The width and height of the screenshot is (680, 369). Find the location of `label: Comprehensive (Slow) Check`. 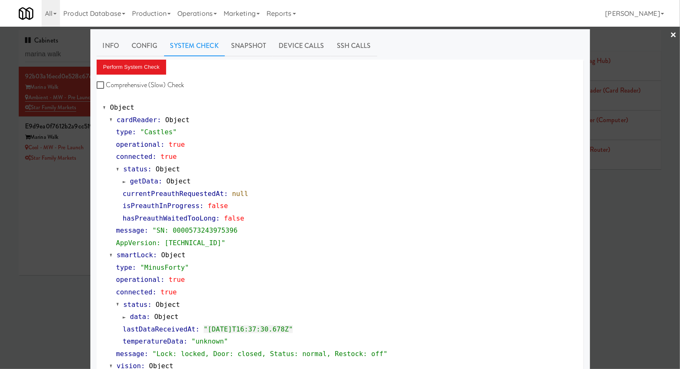

label: Comprehensive (Slow) Check is located at coordinates (140, 85).